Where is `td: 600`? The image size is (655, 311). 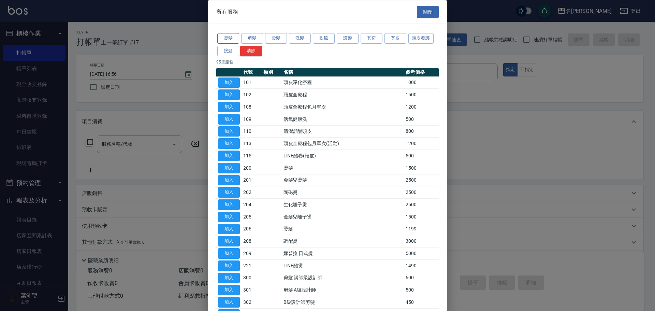
td: 600 is located at coordinates (421, 278).